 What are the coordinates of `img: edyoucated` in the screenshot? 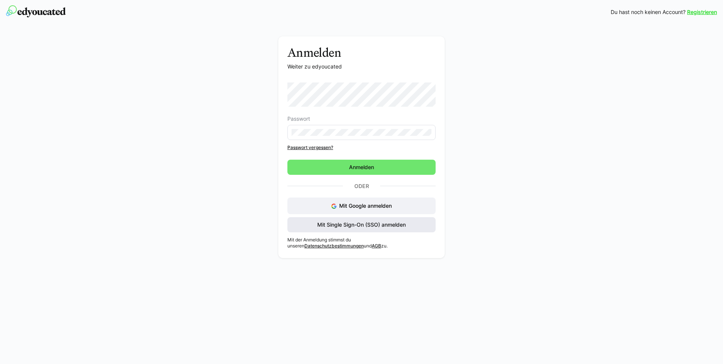 It's located at (36, 11).